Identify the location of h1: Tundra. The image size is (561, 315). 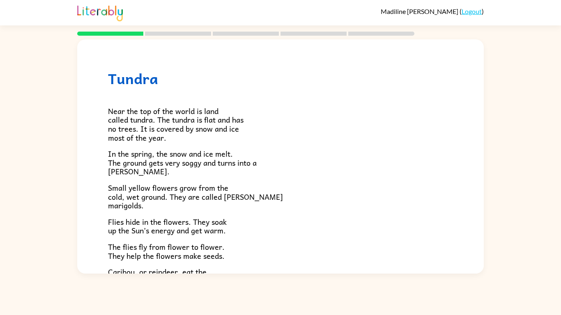
(281, 78).